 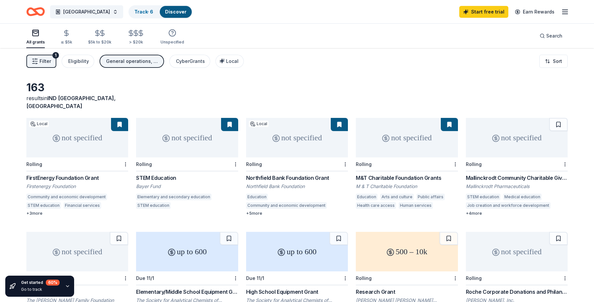 I want to click on div: 1, so click(x=56, y=55).